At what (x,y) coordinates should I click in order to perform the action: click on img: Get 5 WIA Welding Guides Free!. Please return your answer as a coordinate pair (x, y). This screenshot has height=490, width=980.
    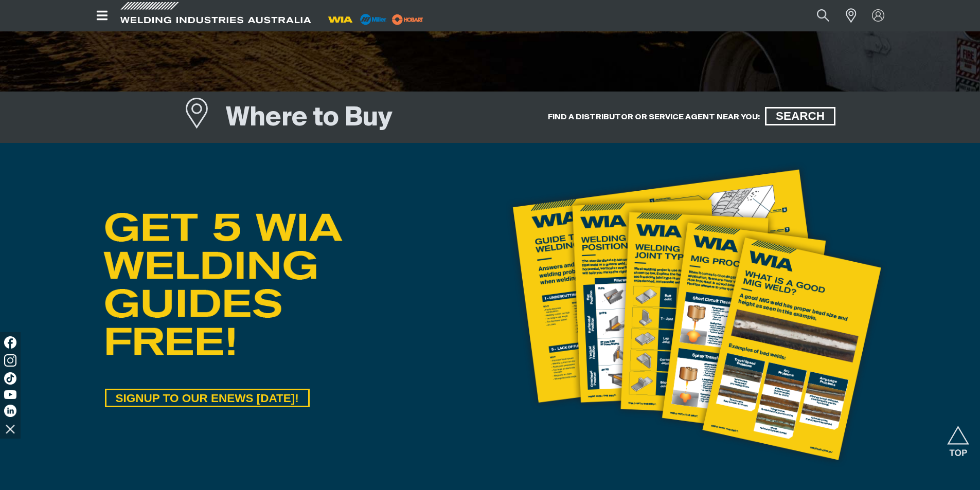
    Looking at the image, I should click on (223, 285).